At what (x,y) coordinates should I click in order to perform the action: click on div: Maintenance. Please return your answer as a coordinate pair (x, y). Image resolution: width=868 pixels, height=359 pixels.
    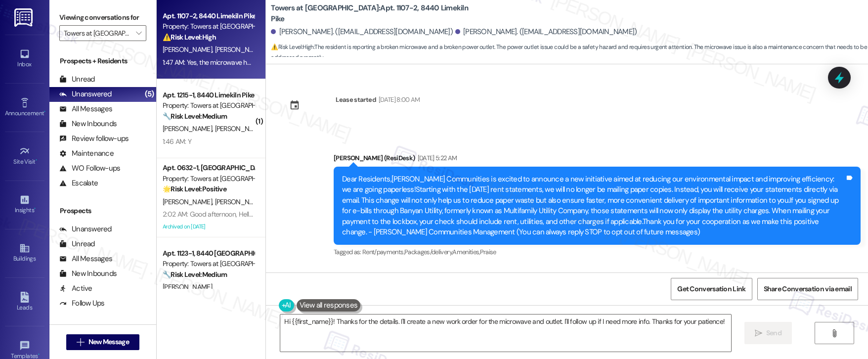
    Looking at the image, I should click on (87, 153).